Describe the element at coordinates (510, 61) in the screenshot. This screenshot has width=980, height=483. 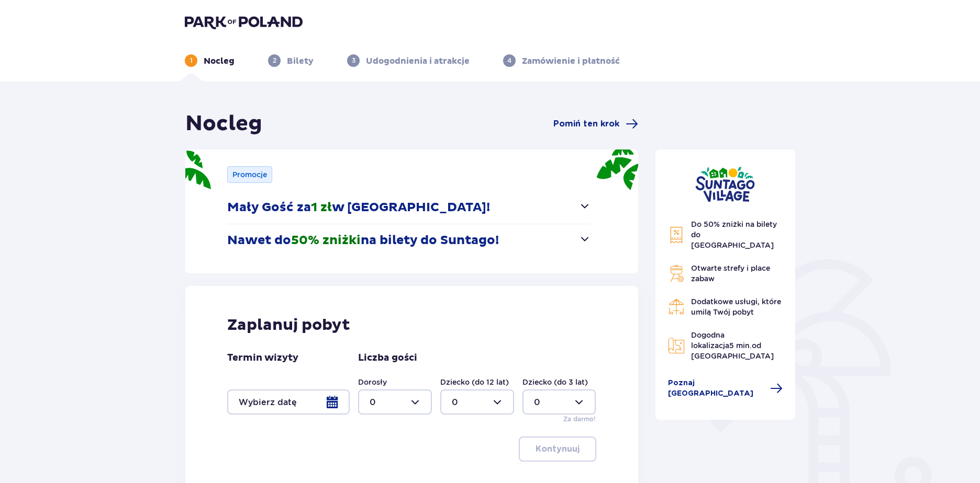
I see `p: 4` at that location.